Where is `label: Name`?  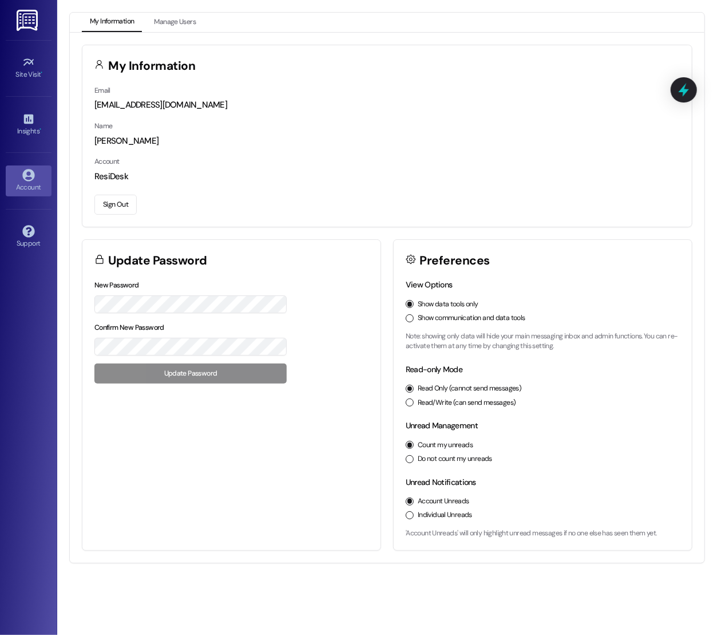 label: Name is located at coordinates (104, 126).